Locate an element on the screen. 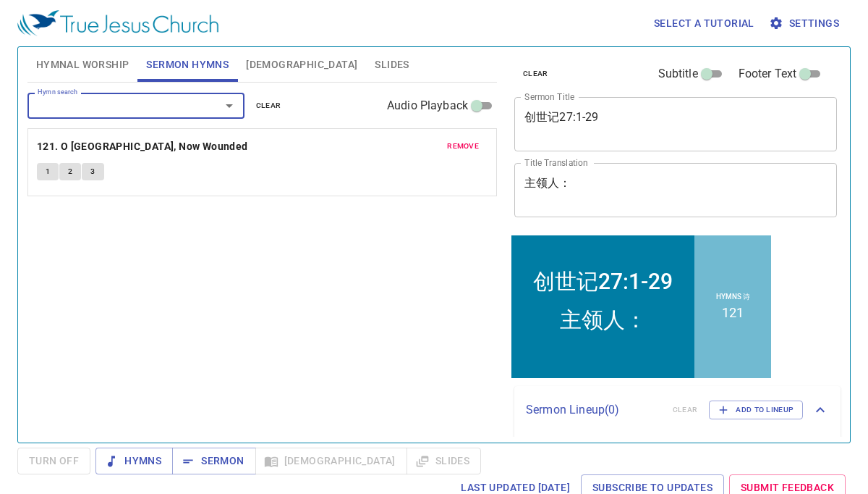 The width and height of the screenshot is (868, 494). div: Sermon Lineup(0)clearAdd to Lineup is located at coordinates (677, 410).